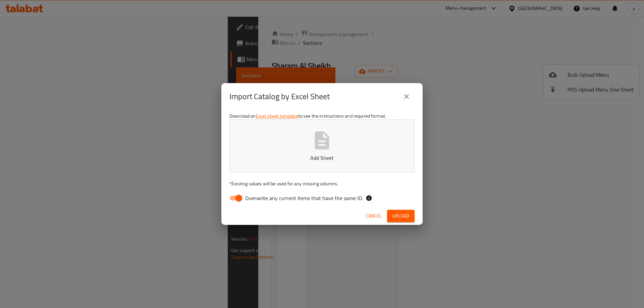 The height and width of the screenshot is (308, 644). I want to click on p: Add Sheet, so click(322, 158).